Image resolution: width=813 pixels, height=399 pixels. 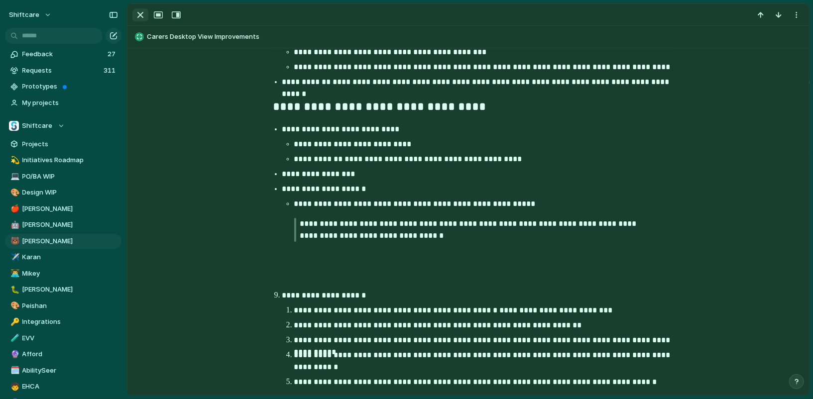 I want to click on a: 🔮Afford, so click(x=63, y=355).